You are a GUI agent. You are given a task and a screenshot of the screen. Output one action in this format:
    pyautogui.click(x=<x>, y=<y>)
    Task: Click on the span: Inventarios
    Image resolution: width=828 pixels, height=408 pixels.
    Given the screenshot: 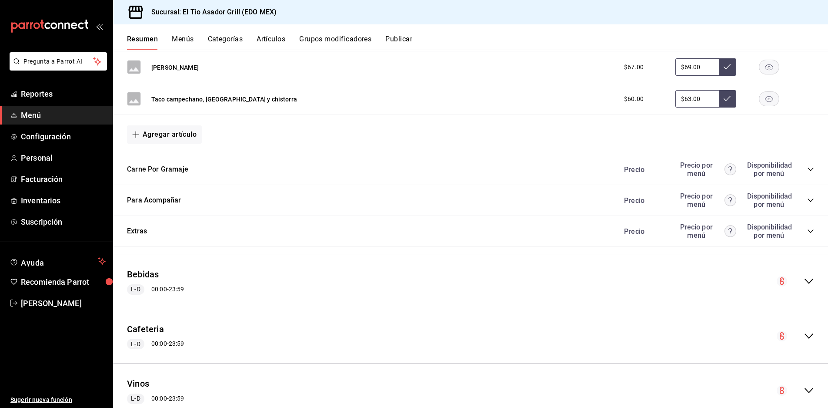 What is the action you would take?
    pyautogui.click(x=63, y=200)
    